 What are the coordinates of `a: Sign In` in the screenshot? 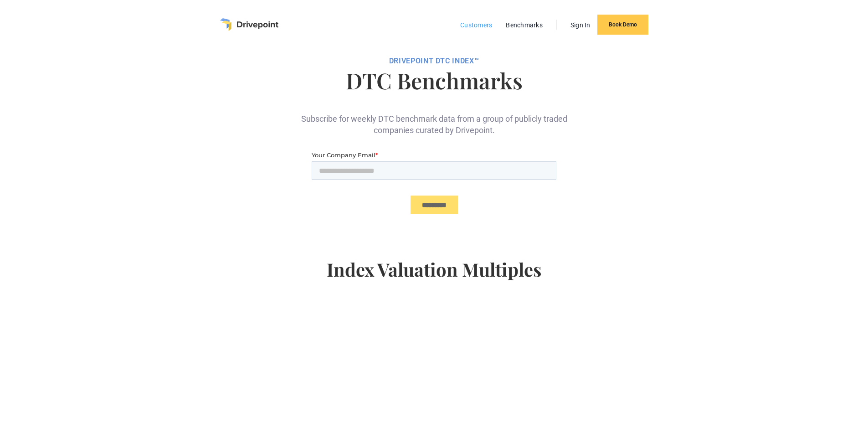 It's located at (581, 25).